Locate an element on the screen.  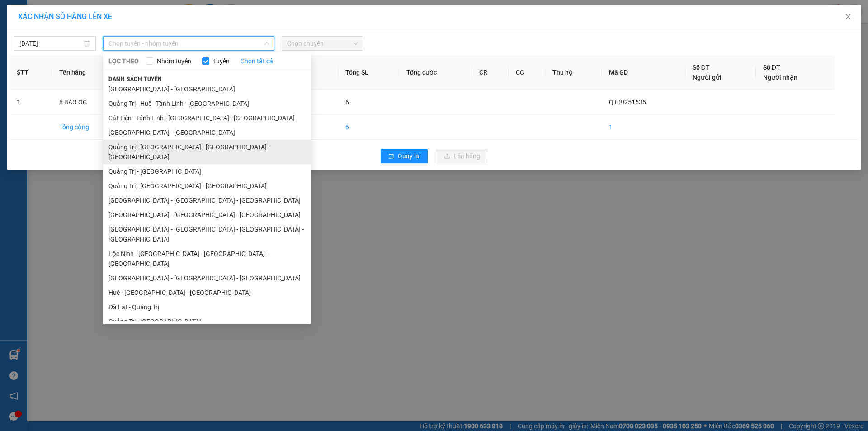
th: Tên hàng is located at coordinates (88, 72).